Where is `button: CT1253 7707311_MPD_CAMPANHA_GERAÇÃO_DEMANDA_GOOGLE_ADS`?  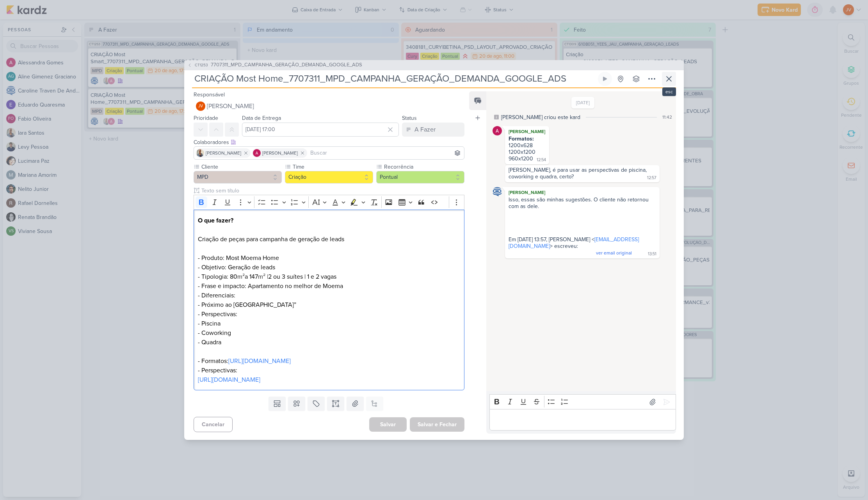
button: CT1253 7707311_MPD_CAMPANHA_GERAÇÃO_DEMANDA_GOOGLE_ADS is located at coordinates (275, 65).